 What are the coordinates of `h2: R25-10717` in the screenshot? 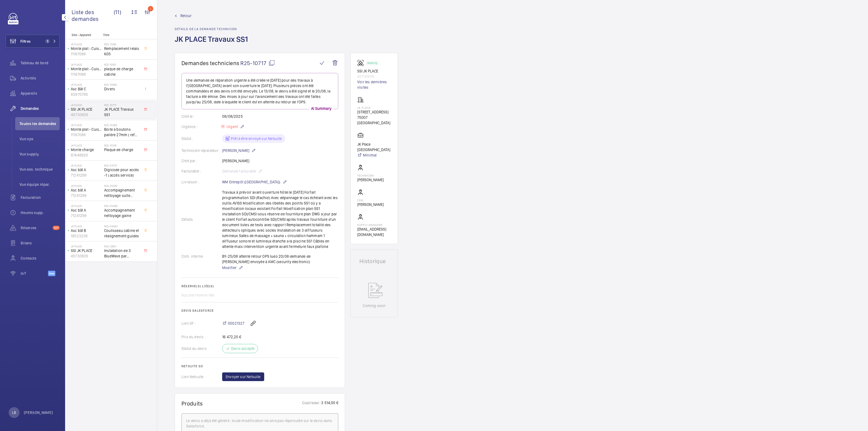 It's located at (122, 105).